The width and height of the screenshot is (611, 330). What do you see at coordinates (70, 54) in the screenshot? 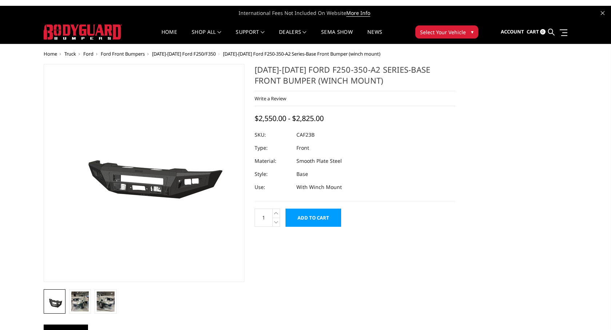
I see `span: Truck` at bounding box center [70, 54].